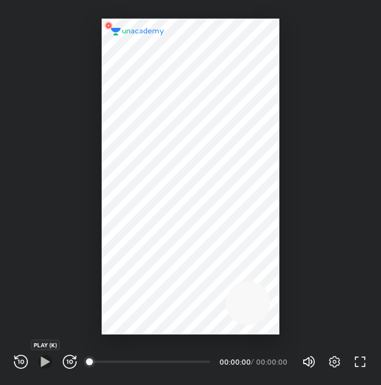 The image size is (381, 385). Describe the element at coordinates (45, 345) in the screenshot. I see `div: PLAY (K)` at that location.